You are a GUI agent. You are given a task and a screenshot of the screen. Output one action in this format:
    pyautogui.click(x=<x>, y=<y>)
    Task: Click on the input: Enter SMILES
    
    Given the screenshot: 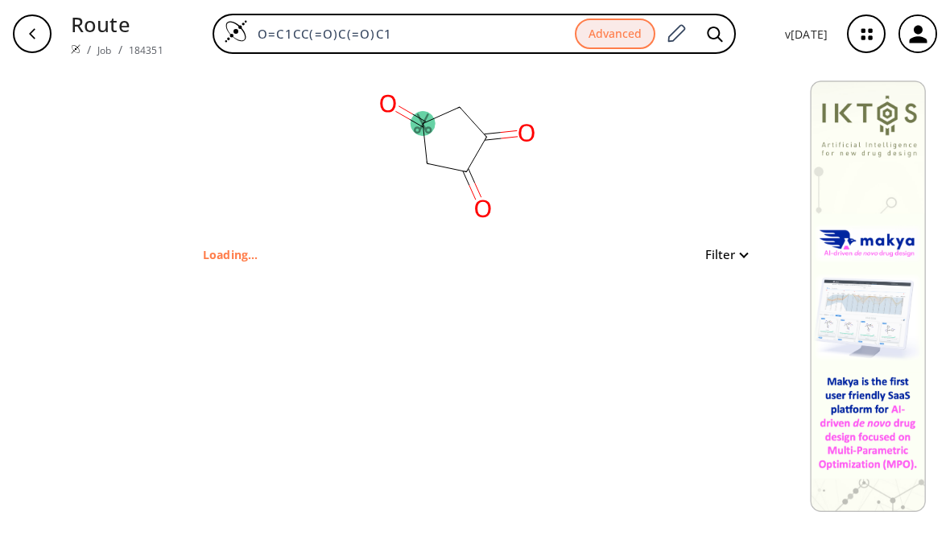 What is the action you would take?
    pyautogui.click(x=411, y=34)
    